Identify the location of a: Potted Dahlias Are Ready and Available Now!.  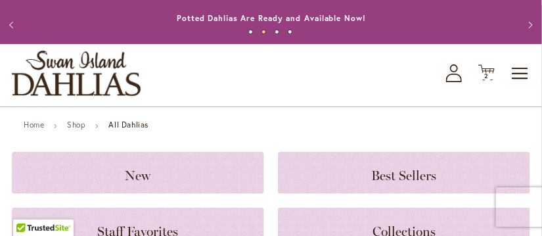
(271, 18).